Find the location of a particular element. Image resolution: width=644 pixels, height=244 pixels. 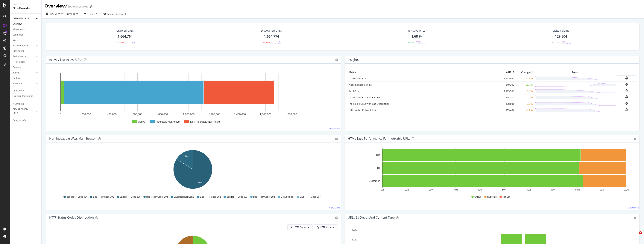

text: 600K is located at coordinates (354, 230).